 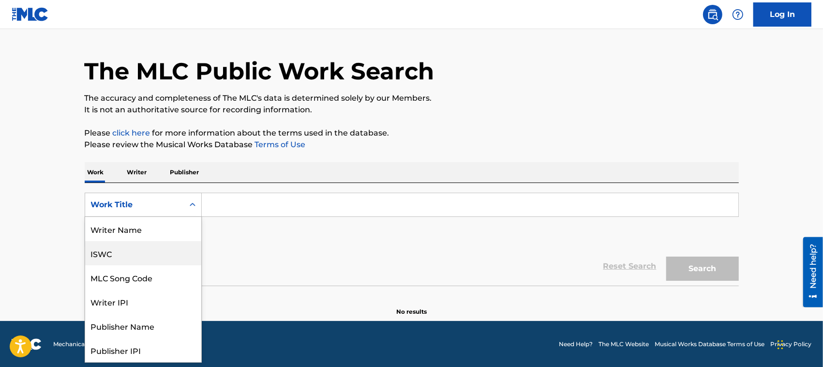 I want to click on div: Writer Name, so click(x=143, y=229).